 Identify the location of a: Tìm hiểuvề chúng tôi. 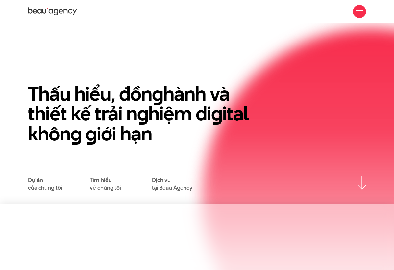
(105, 183).